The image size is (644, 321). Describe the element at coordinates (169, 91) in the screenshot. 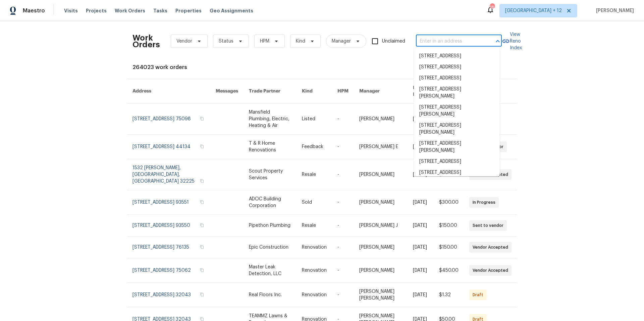

I see `th: Address` at that location.